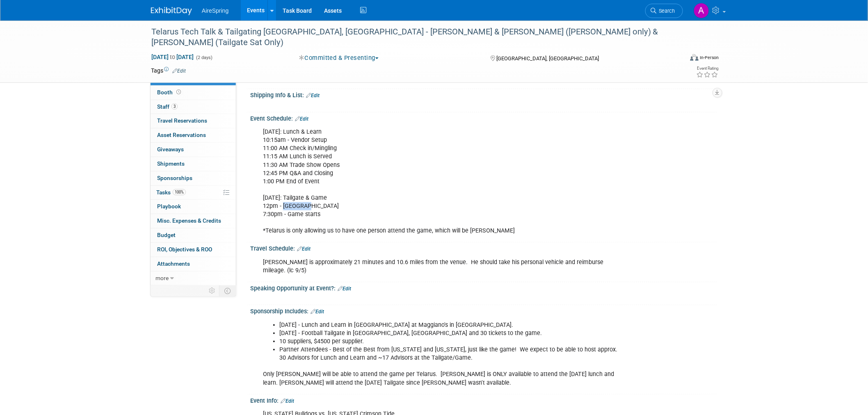 The height and width of the screenshot is (415, 868). I want to click on span: Booth not reserved yet, so click(179, 92).